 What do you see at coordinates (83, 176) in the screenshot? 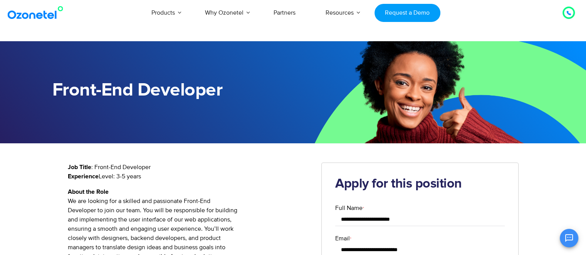
I see `strong: Experience` at bounding box center [83, 176].